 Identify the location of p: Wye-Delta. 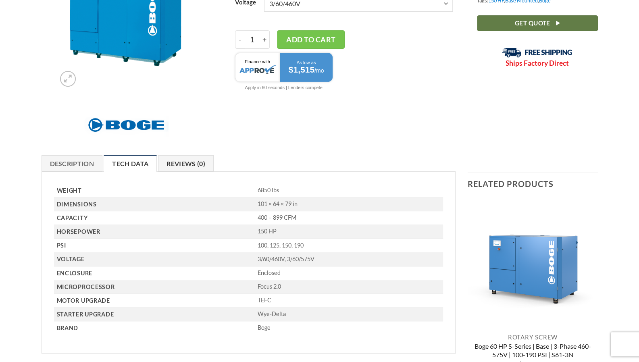
(350, 314).